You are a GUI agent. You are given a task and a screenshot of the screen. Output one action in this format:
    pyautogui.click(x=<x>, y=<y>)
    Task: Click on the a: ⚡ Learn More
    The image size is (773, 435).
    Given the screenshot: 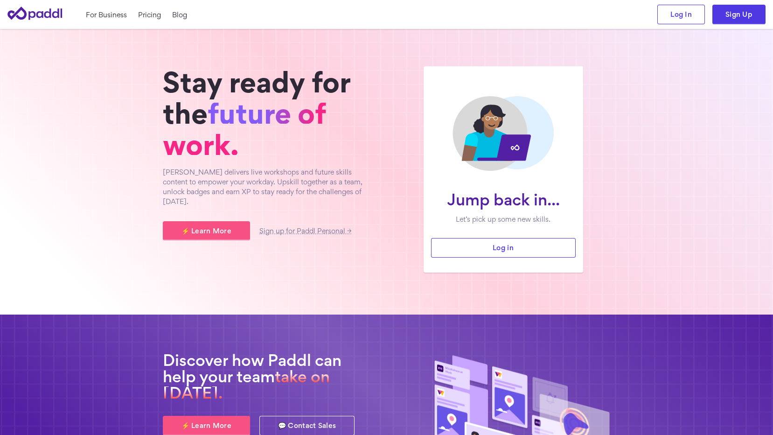 What is the action you would take?
    pyautogui.click(x=206, y=231)
    